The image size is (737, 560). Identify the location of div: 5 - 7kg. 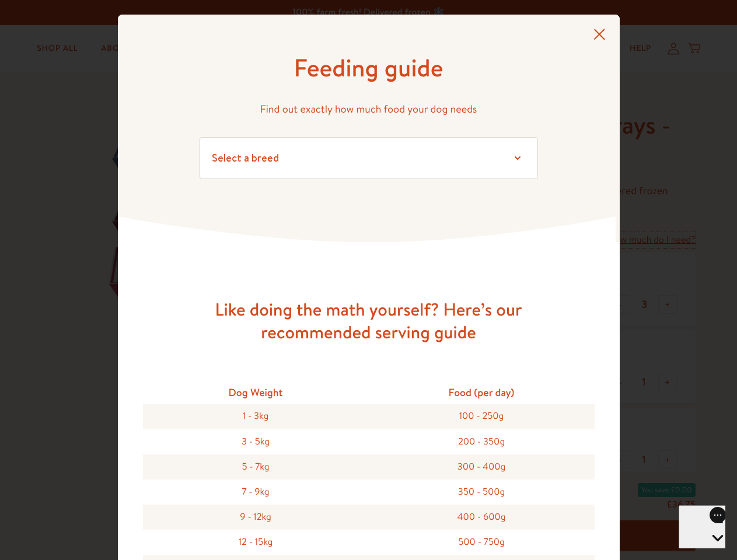
(256, 467).